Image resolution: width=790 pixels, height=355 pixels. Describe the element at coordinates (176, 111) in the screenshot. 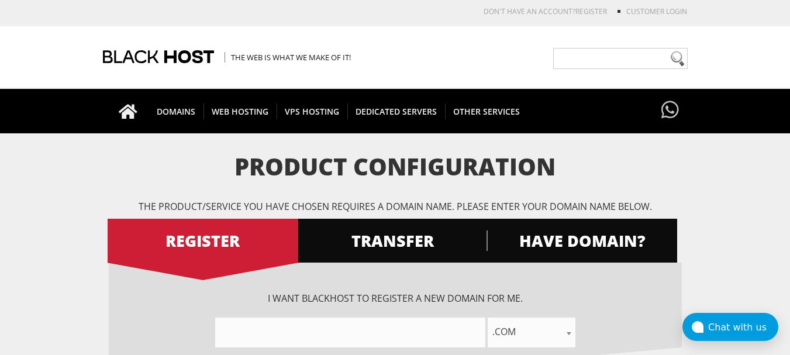

I see `span: DOMAINS` at that location.